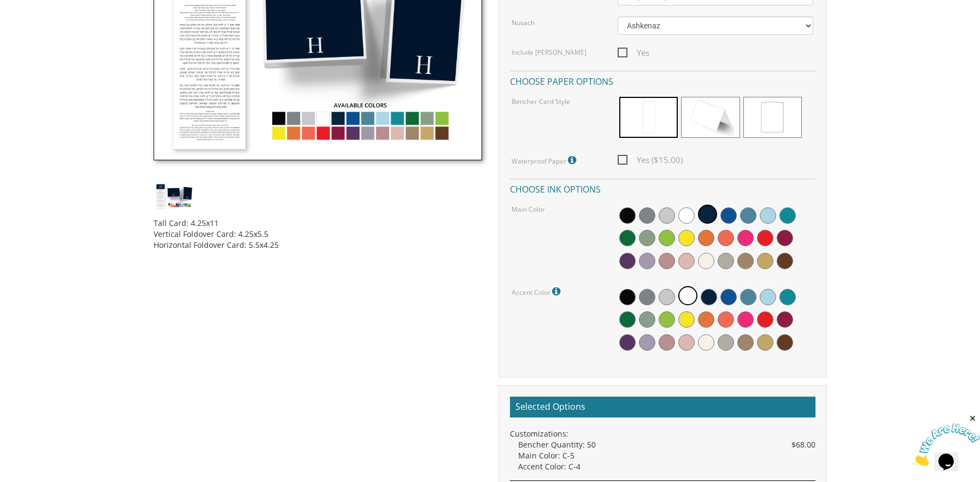 The image size is (980, 482). What do you see at coordinates (545, 160) in the screenshot?
I see `label: Waterproof Paper` at bounding box center [545, 160].